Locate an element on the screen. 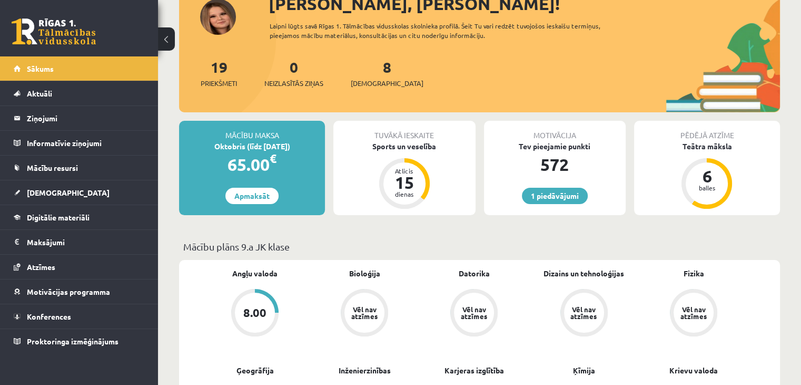 The image size is (801, 385). div: Teātra māksla is located at coordinates (707, 146).